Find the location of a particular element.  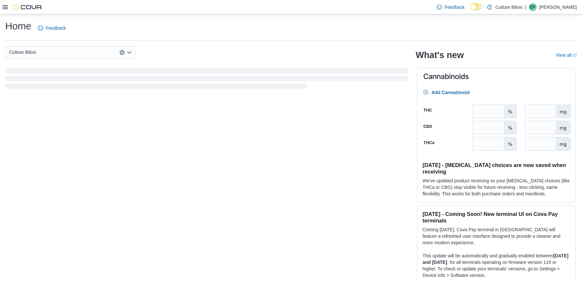

button: Clear input is located at coordinates (122, 53).